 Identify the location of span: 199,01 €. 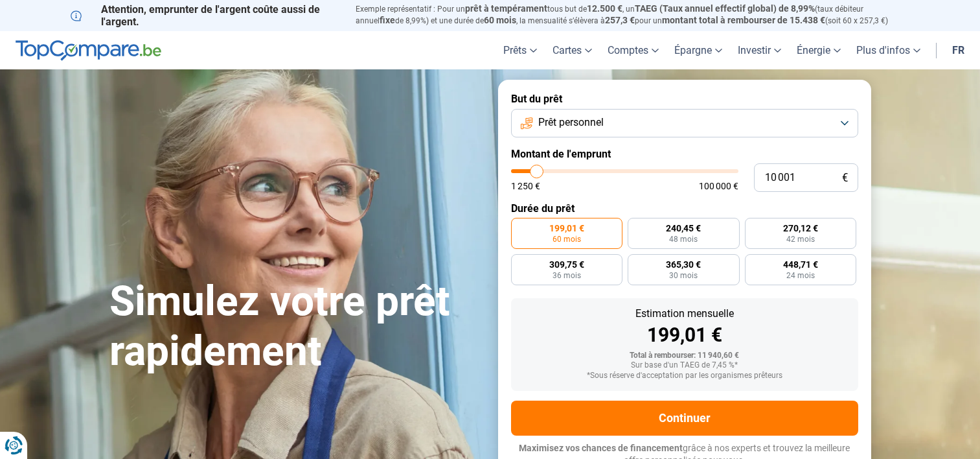
(567, 228).